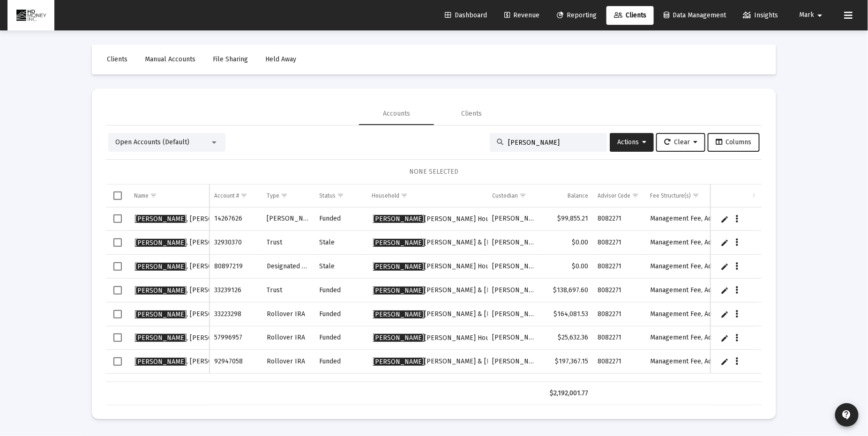 The height and width of the screenshot is (436, 868). What do you see at coordinates (514, 196) in the screenshot?
I see `td: Column Custodian` at bounding box center [514, 196].